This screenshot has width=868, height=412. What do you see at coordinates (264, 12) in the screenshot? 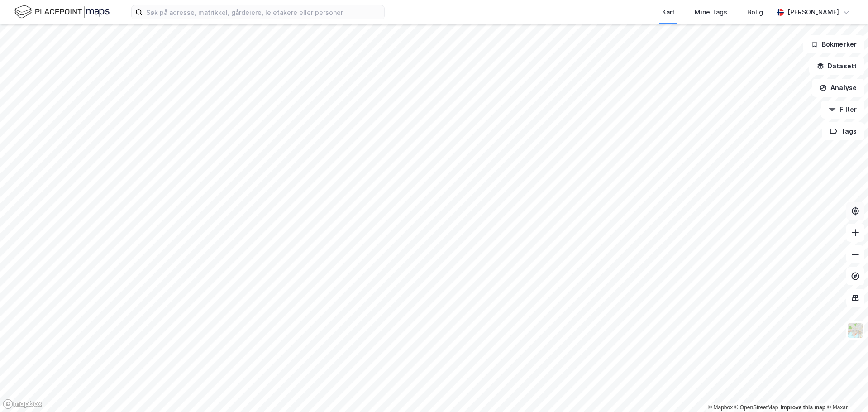
I see `input: Søk på adresse, matrikkel, gårdeiere, leietakere eller personer` at bounding box center [264, 12].